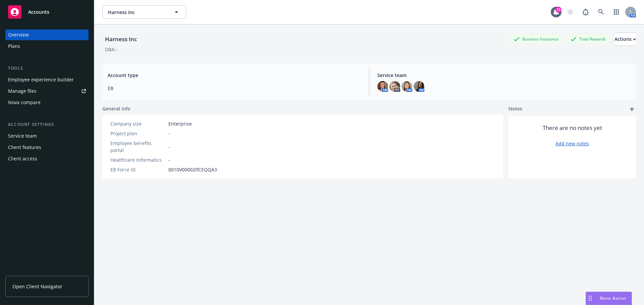 The width and height of the screenshot is (644, 305). Describe the element at coordinates (47, 35) in the screenshot. I see `a: Overview` at that location.